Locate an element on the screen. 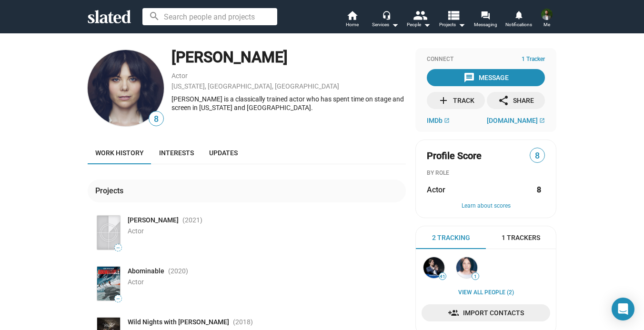 This screenshot has width=644, height=330. mat-icon: forum is located at coordinates (485, 15).